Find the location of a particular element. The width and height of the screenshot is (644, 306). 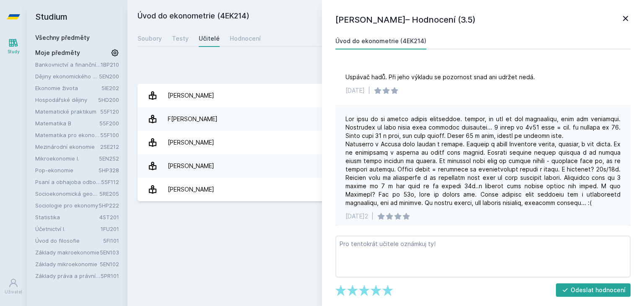

a: 5EN103 is located at coordinates (109, 252).